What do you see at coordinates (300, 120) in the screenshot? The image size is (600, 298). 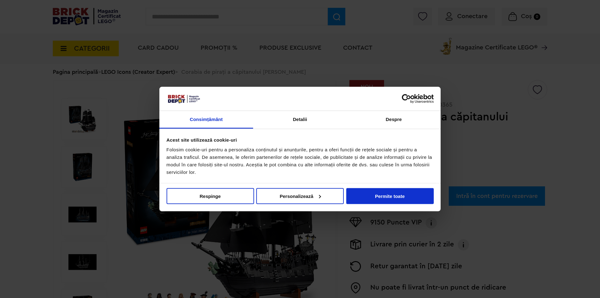 I see `a: Detalii` at bounding box center [300, 120].